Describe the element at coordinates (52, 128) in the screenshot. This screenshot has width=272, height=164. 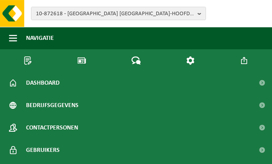
I see `span: Contactpersonen` at that location.